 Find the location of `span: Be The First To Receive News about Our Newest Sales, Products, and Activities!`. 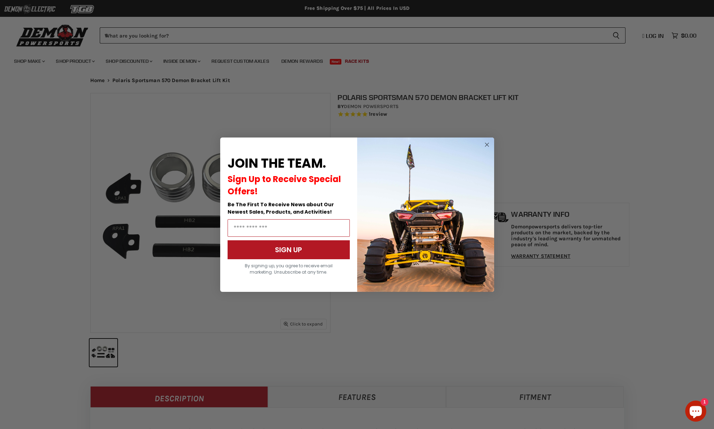

span: Be The First To Receive News about Our Newest Sales, Products, and Activities! is located at coordinates (281, 208).